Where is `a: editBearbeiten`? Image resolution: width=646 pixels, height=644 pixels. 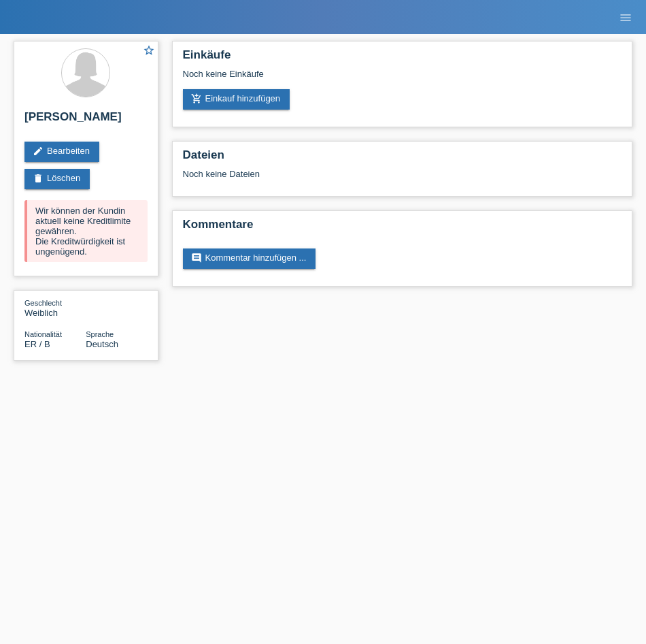 a: editBearbeiten is located at coordinates (62, 152).